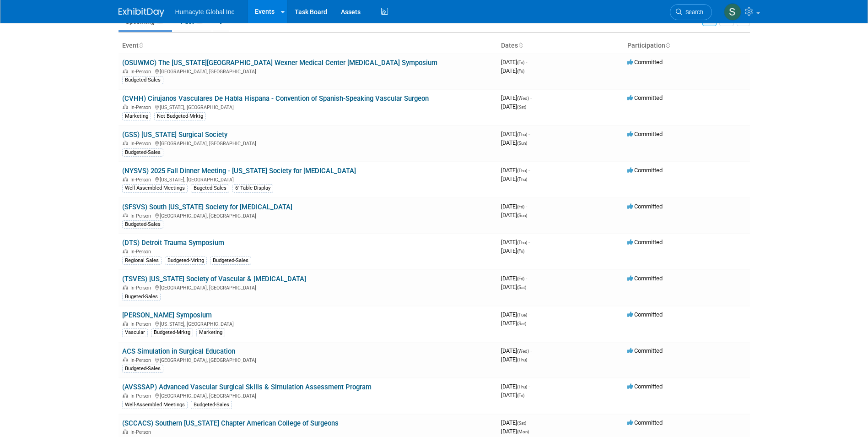 This screenshot has height=437, width=868. What do you see at coordinates (276, 99) in the screenshot?
I see `a: (CVHH) Cirujanos Vasculares De Habla Hispana - Convention of Spanish-Speaking Vascular Surgeon` at bounding box center [276, 99].